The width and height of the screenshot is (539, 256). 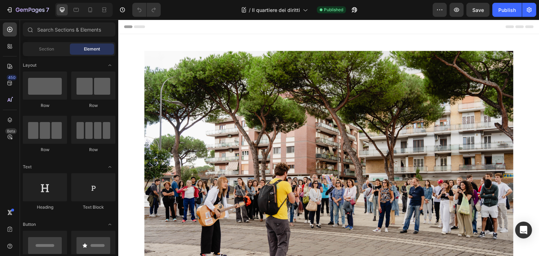 I want to click on div: Open Intercom Messenger, so click(x=524, y=230).